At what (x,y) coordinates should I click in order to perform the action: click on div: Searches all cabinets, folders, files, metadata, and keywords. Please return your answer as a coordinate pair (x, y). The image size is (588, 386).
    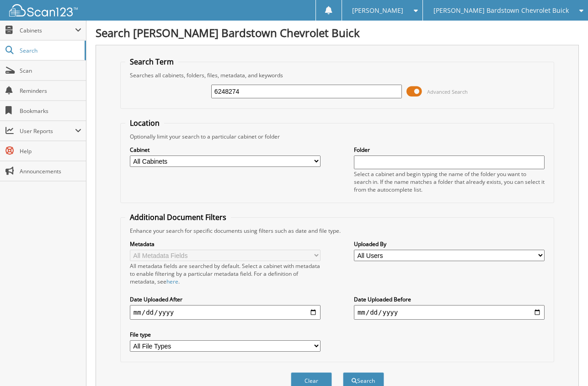
    Looking at the image, I should click on (337, 75).